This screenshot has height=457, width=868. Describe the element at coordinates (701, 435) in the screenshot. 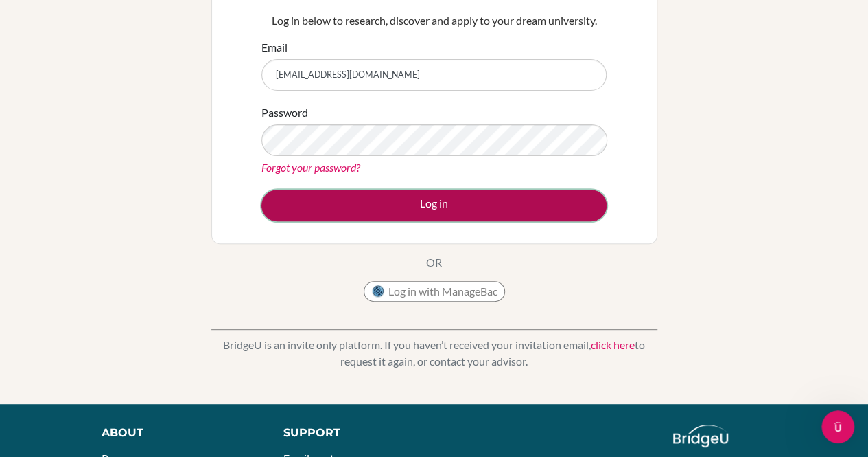

I see `img: logo_white@2x-f4f0deed5e89b7ecb1c2cc34c3e3d731f90f0f143d5ea2071677605dd97b5244.png` at that location.